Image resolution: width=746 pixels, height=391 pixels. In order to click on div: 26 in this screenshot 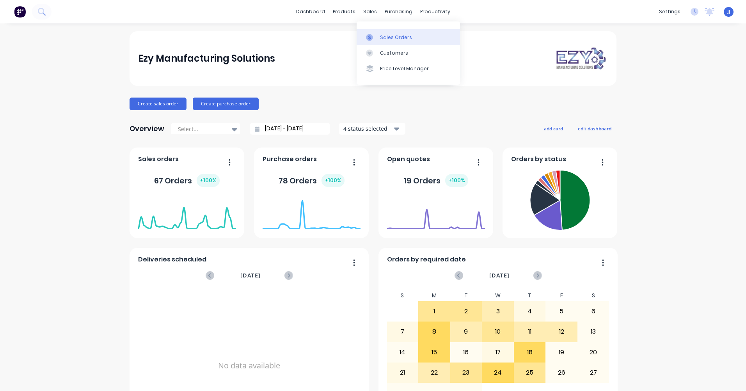, I will do `click(562, 373)`.